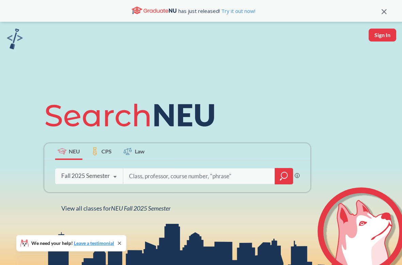 This screenshot has width=402, height=265. What do you see at coordinates (85, 176) in the screenshot?
I see `div: Fall 2025 Semester` at bounding box center [85, 176].